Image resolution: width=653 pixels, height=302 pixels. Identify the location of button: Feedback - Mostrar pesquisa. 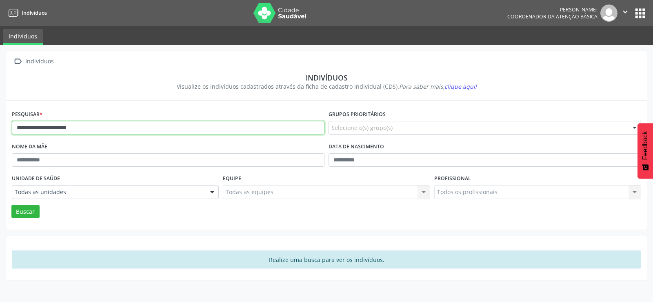
(646, 151).